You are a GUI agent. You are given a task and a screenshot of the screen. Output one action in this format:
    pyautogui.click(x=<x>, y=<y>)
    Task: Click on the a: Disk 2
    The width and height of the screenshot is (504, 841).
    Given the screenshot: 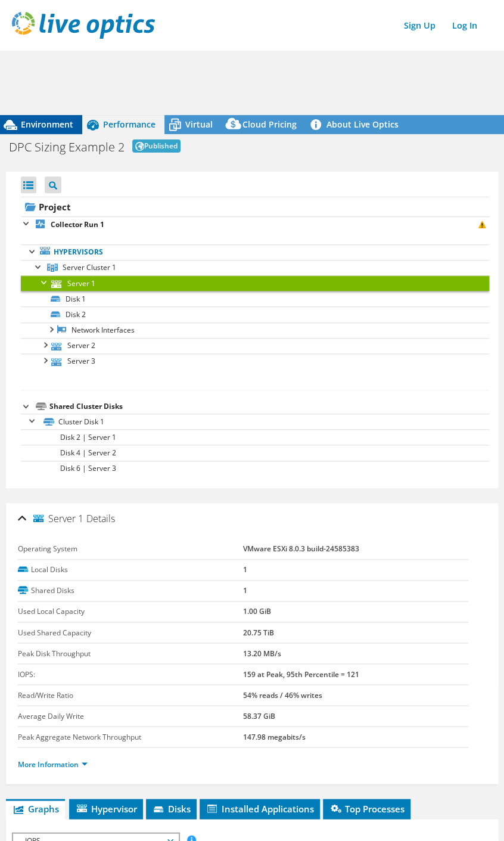 What is the action you would take?
    pyautogui.click(x=255, y=314)
    